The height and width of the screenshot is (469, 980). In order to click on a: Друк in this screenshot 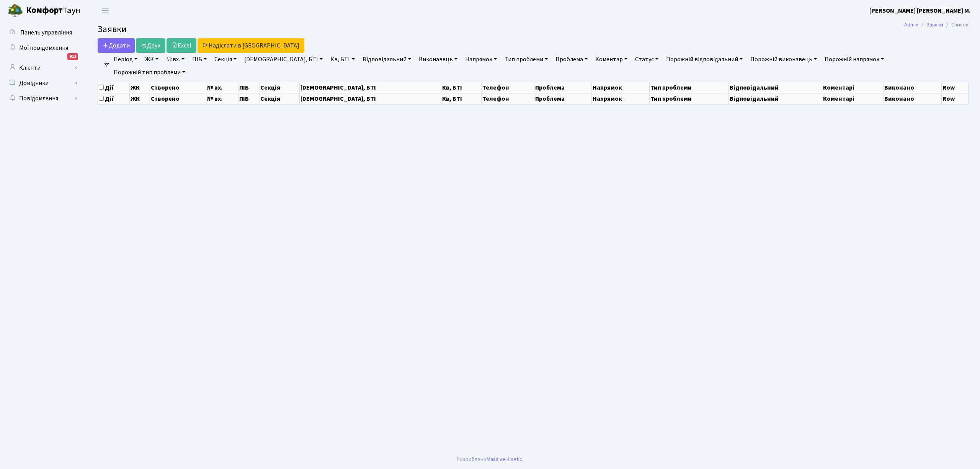, I will do `click(150, 46)`.